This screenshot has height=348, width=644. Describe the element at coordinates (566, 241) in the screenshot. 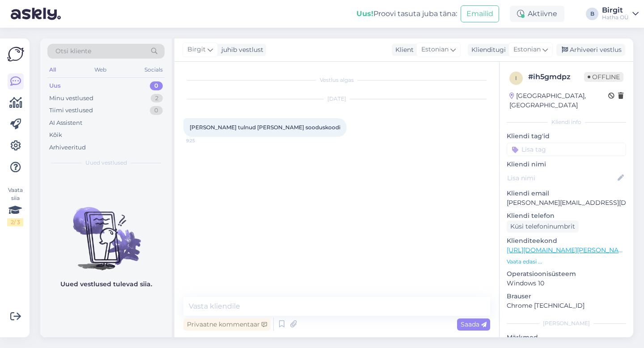

I see `p: Klienditeekond` at that location.